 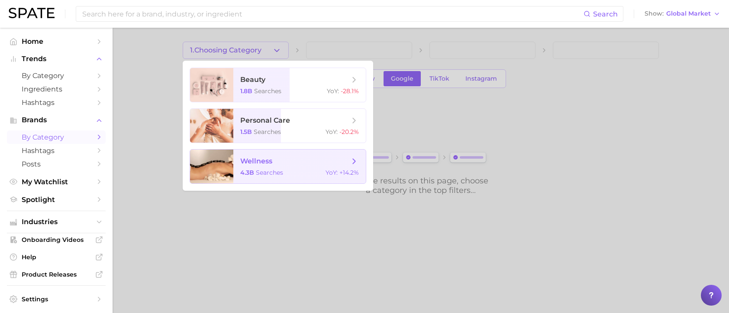 What do you see at coordinates (350, 91) in the screenshot?
I see `span: -28.1%` at bounding box center [350, 91].